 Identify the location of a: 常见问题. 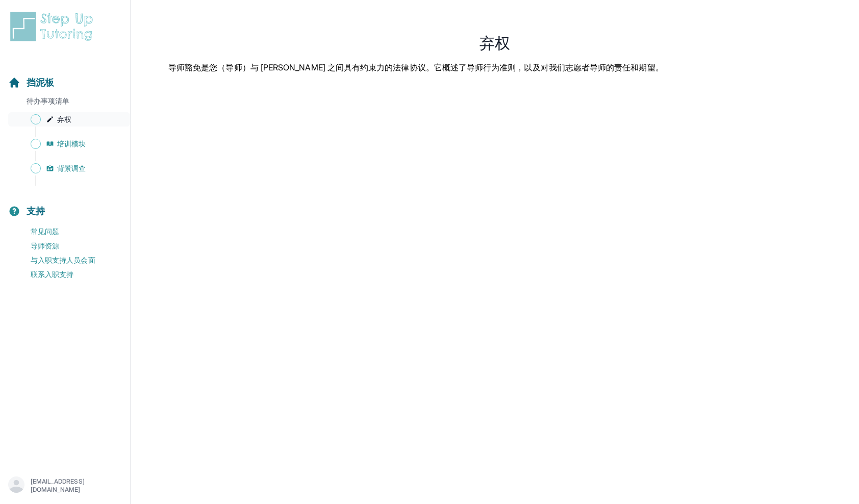
(69, 232).